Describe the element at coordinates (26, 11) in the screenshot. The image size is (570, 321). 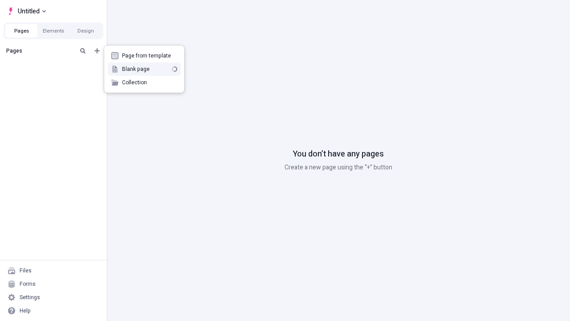
I see `button: Select site` at that location.